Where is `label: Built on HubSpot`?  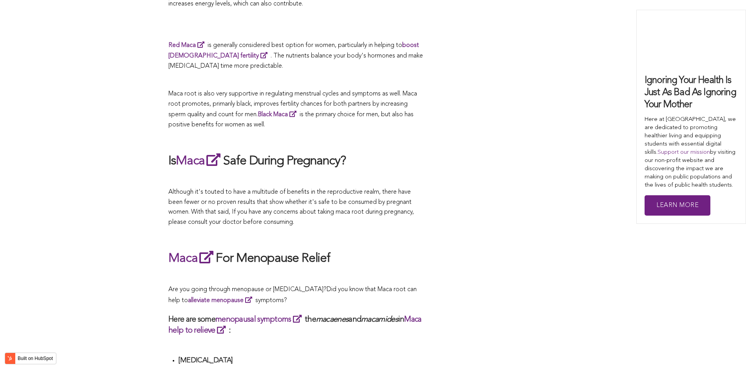
label: Built on HubSpot is located at coordinates (35, 359).